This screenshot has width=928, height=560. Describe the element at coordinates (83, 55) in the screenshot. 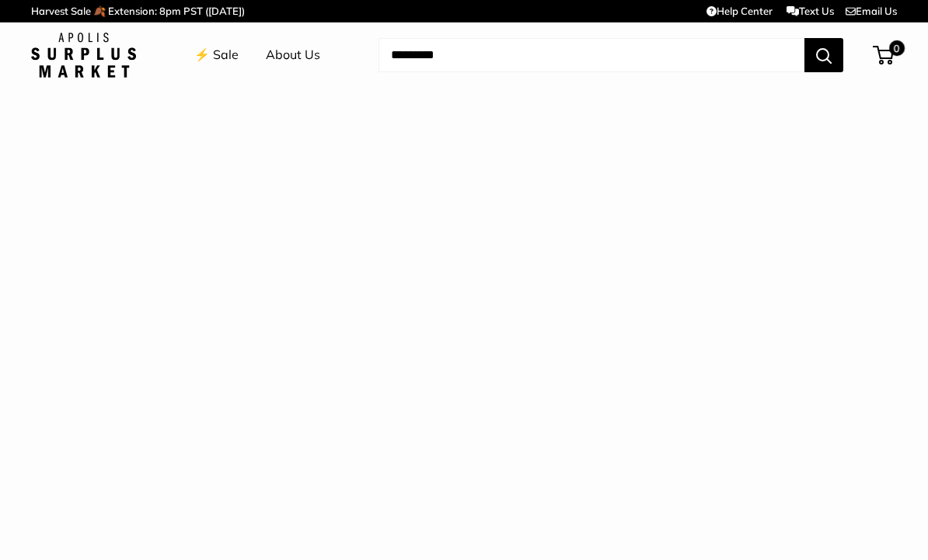

I see `img: Apolis: Surplus Market` at that location.